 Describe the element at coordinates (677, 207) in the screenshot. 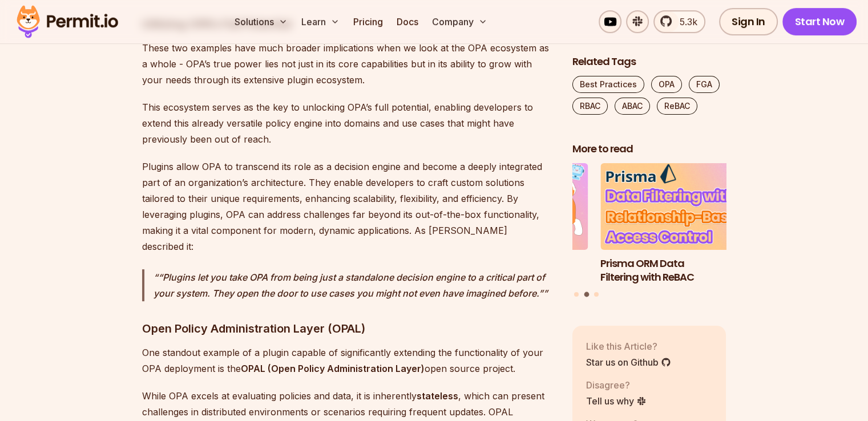

I see `img: Prisma ORM Data Filtering with ReBAC` at that location.